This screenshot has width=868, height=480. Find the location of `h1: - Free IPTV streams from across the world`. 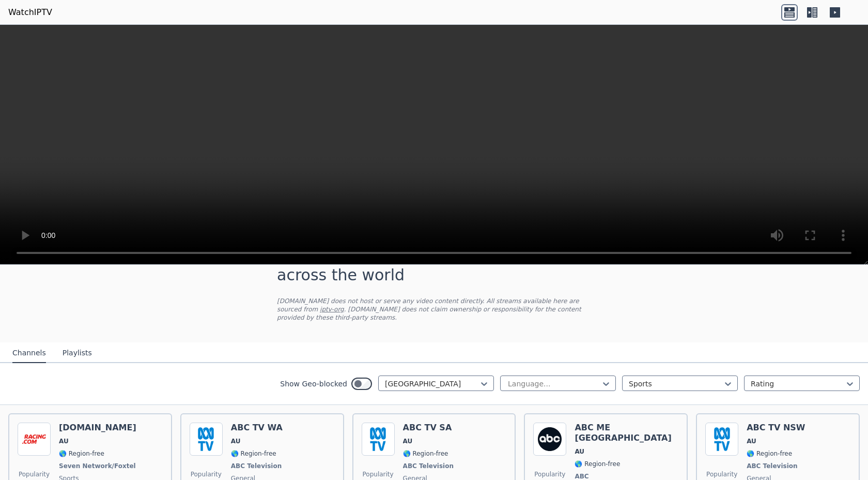

h1: - Free IPTV streams from across the world is located at coordinates (434, 266).